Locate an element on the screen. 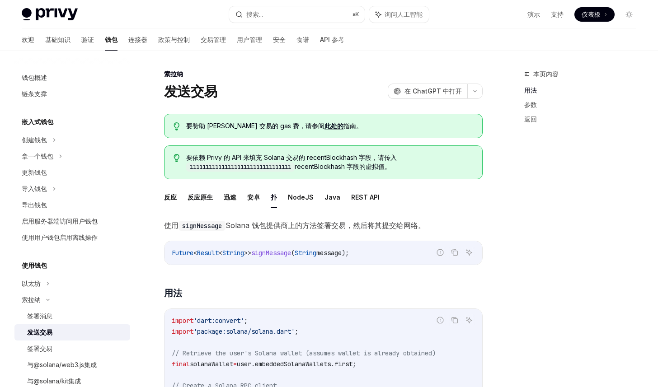  button: 反应 is located at coordinates (170, 197).